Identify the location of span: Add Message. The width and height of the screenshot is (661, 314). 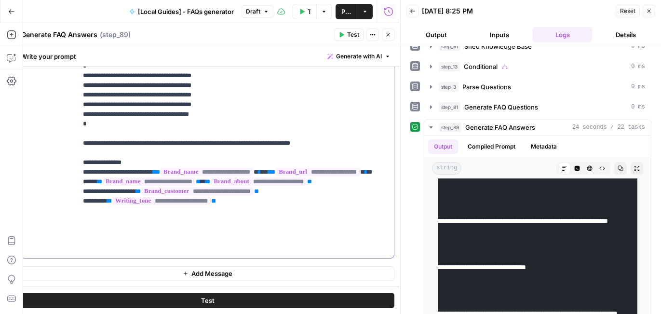
(212, 273).